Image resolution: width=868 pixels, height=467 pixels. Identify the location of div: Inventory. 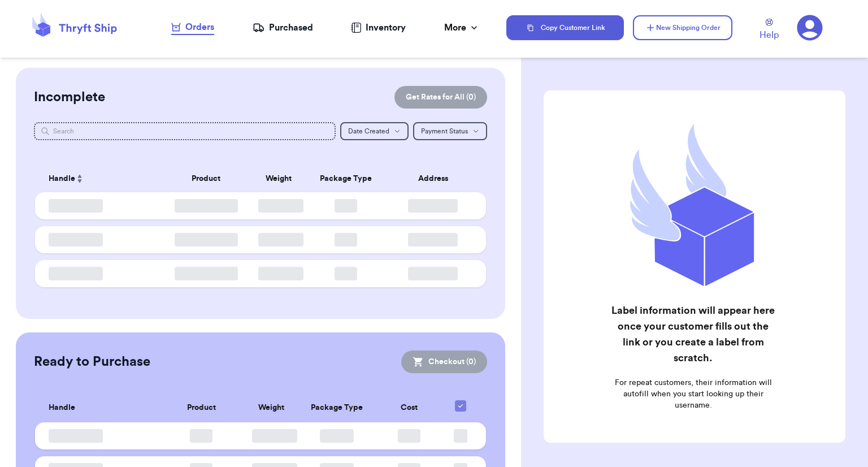
(378, 28).